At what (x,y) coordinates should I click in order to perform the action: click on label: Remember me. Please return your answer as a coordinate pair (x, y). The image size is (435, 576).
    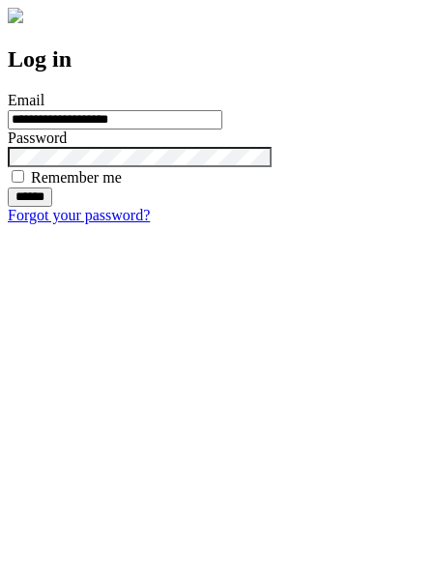
    Looking at the image, I should click on (76, 177).